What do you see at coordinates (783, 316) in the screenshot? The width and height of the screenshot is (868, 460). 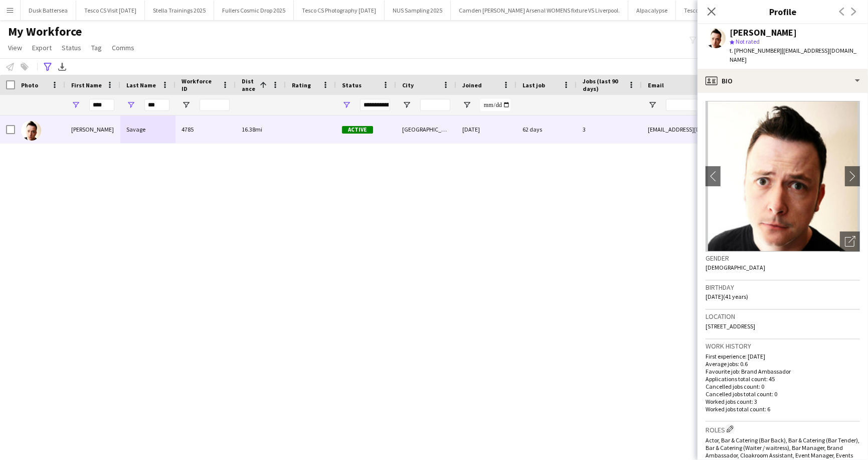 I see `h3: Location` at bounding box center [783, 316].